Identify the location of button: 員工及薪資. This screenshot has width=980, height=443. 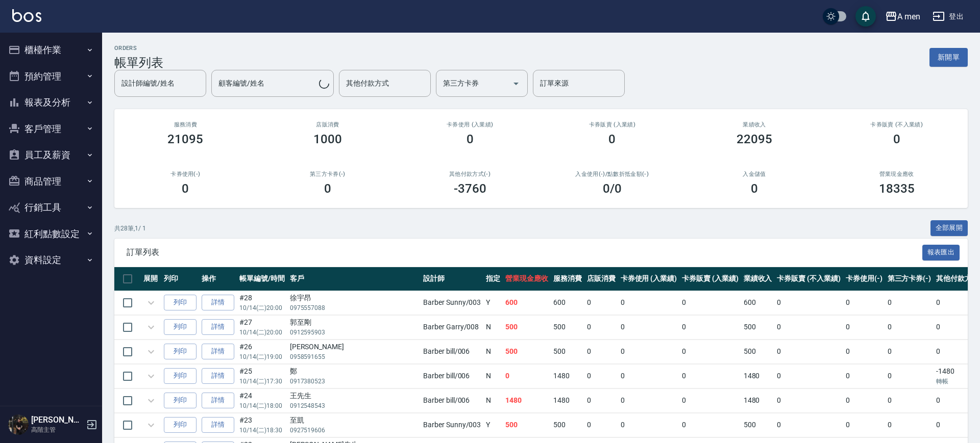
(51, 155).